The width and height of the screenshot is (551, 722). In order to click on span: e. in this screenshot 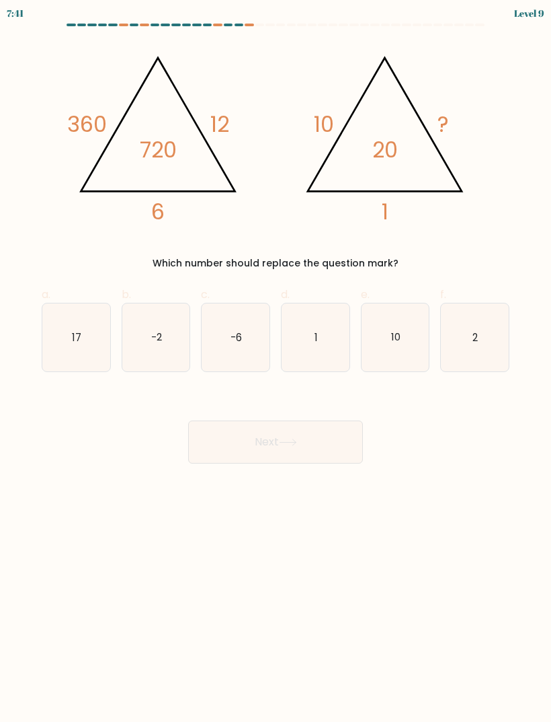, I will do `click(365, 294)`.